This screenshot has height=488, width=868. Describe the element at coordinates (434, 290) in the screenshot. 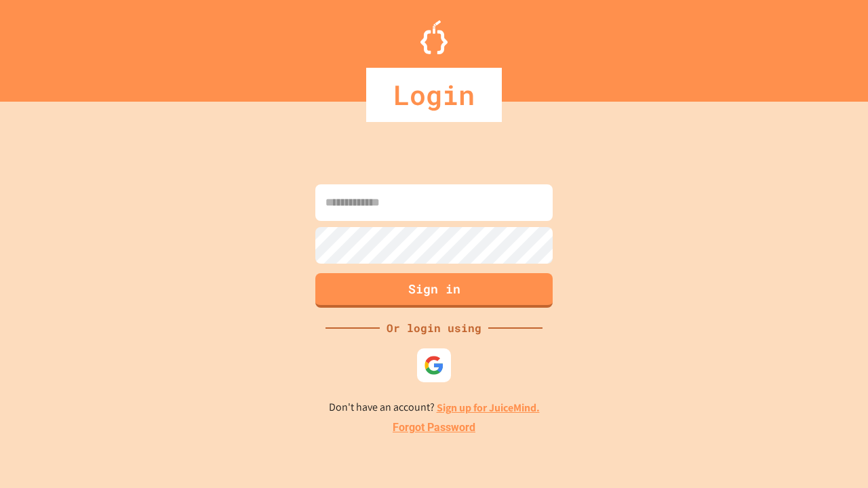

I see `button: Sign in` at that location.